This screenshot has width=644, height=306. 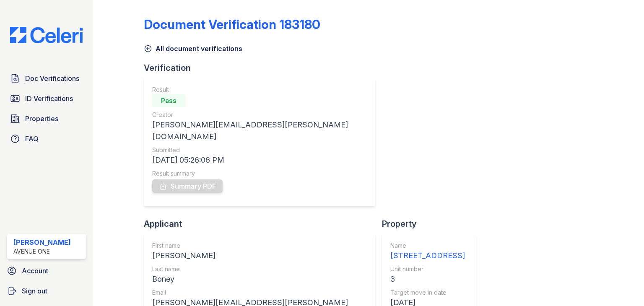 I want to click on span: Account, so click(x=35, y=271).